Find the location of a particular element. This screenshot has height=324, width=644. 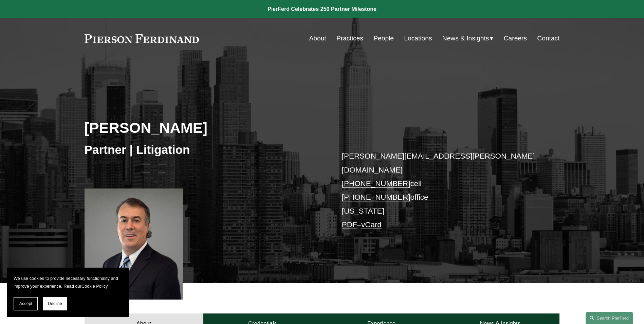

p: We use cookies to provide necessary functionality and improve your experience. Read our . is located at coordinates (68, 282).